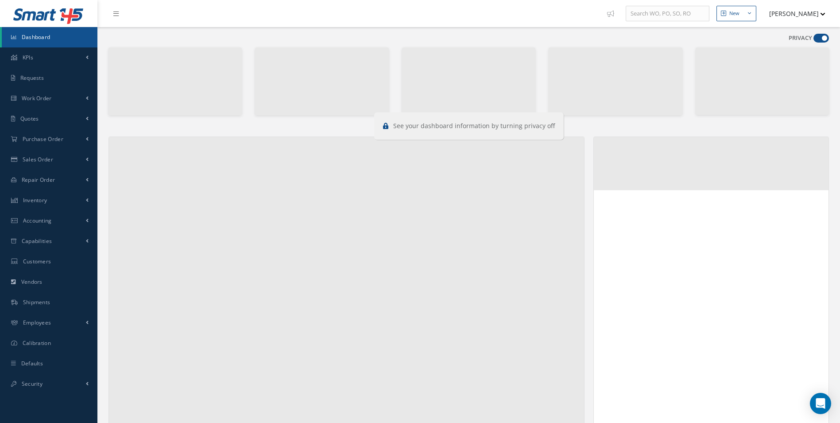 This screenshot has height=423, width=840. What do you see at coordinates (35, 200) in the screenshot?
I see `span: Inventory` at bounding box center [35, 200].